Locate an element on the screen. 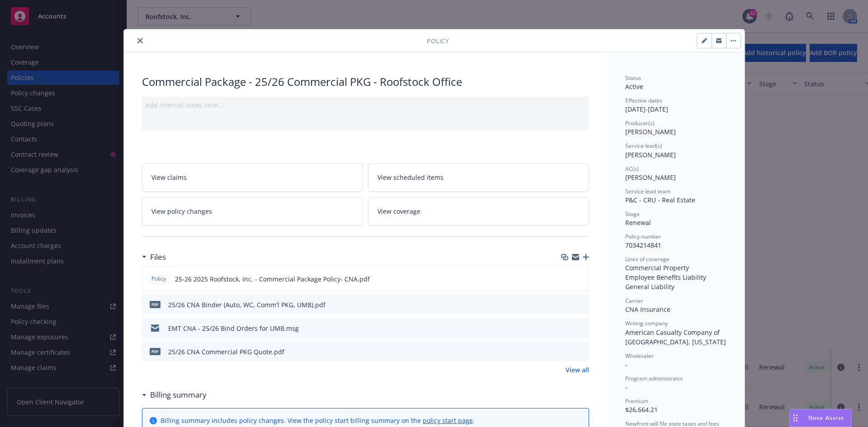  span: CNA Insurance is located at coordinates (648, 309).